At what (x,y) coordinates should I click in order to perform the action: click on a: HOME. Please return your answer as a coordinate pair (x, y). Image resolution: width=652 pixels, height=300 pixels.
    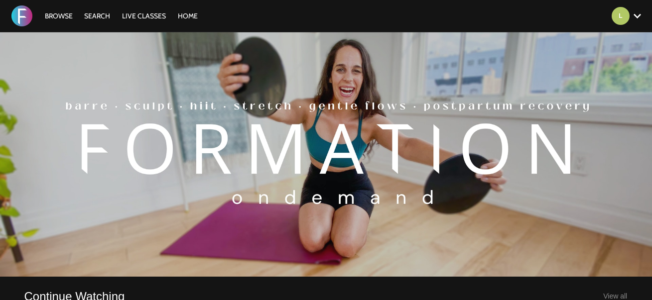
    Looking at the image, I should click on (188, 16).